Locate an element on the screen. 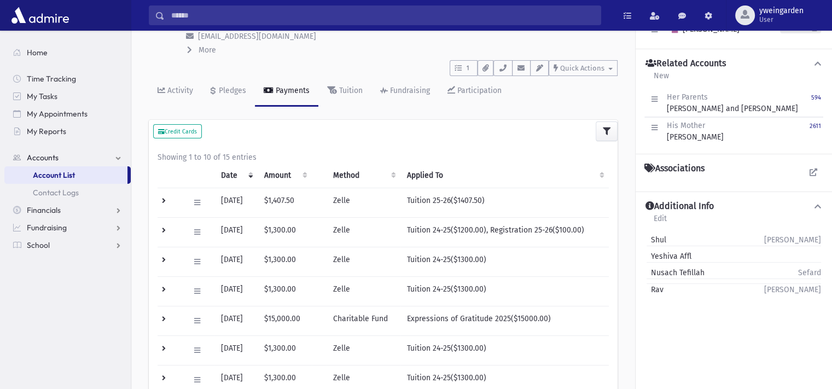  a: Financials is located at coordinates (67, 210).